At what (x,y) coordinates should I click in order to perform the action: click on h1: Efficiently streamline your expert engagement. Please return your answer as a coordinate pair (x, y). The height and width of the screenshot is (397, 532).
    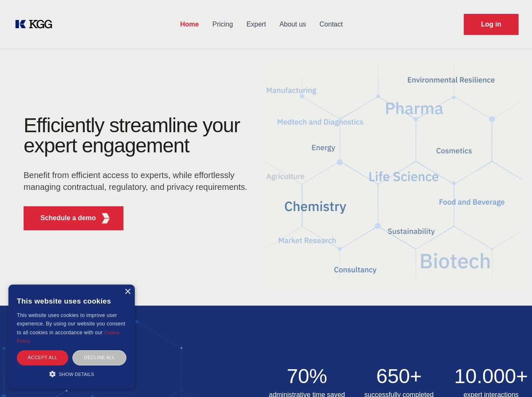
    Looking at the image, I should click on (138, 136).